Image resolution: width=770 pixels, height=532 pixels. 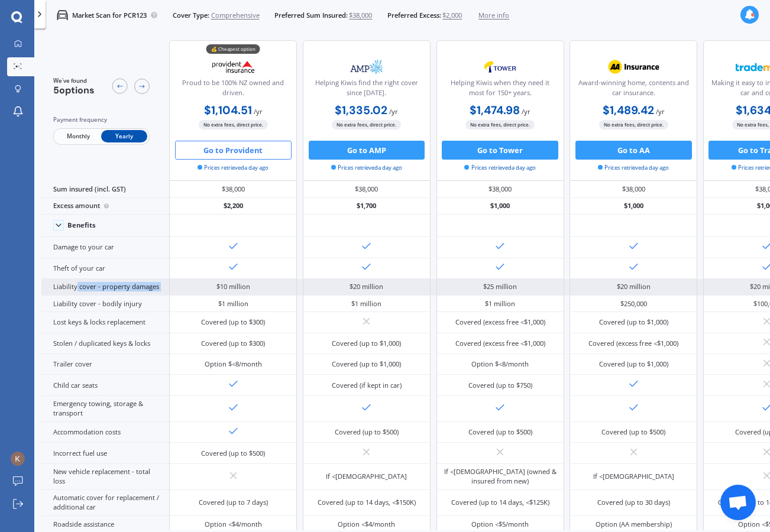 What do you see at coordinates (233, 49) in the screenshot?
I see `div: 💰 Cheapest option` at bounding box center [233, 49].